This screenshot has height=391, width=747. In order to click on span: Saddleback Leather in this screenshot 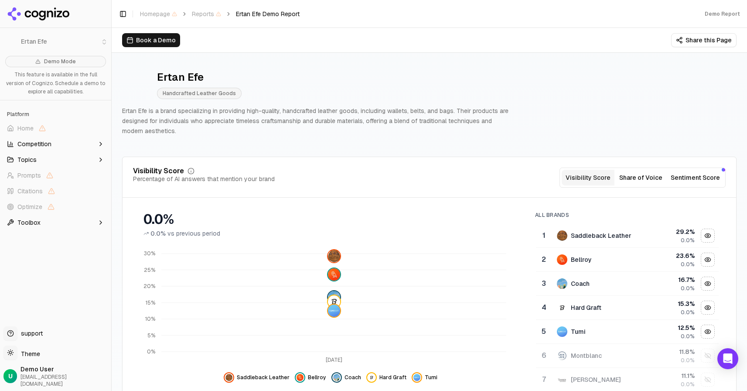, I will do `click(263, 377)`.